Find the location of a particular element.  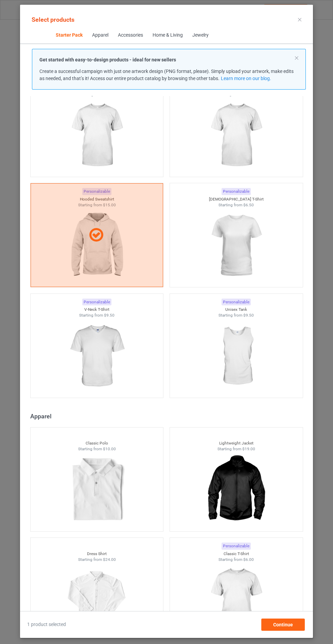

span: Select products is located at coordinates (53, 19).